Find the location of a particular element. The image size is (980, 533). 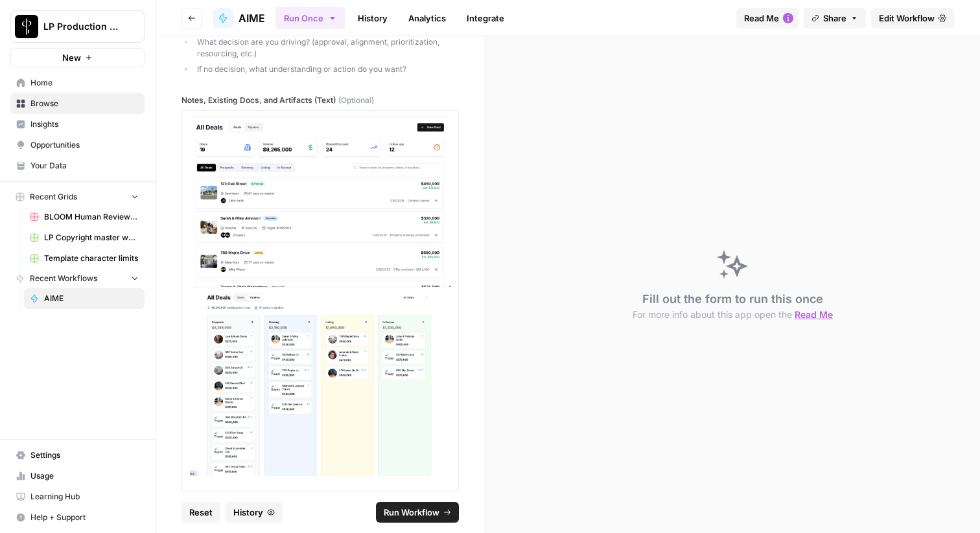

button: Recent Grids is located at coordinates (77, 197).